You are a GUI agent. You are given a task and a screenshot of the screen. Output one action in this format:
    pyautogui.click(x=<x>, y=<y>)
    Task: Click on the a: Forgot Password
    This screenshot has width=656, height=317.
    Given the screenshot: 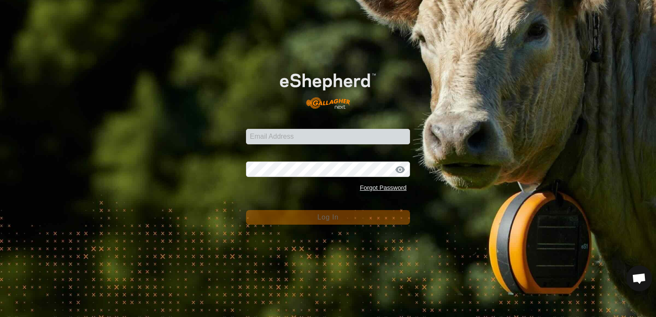 What is the action you would take?
    pyautogui.click(x=383, y=188)
    